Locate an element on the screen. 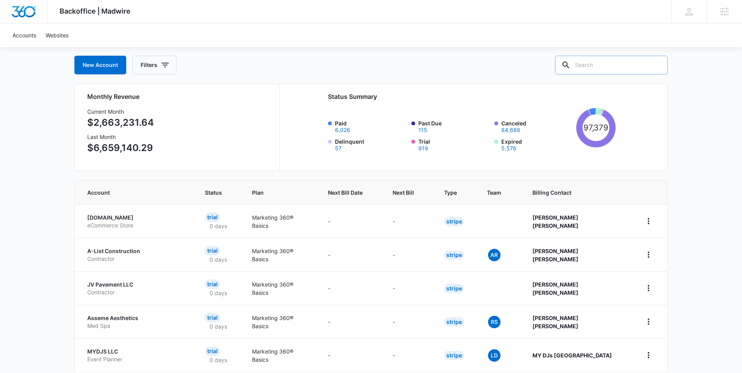  a: MYDJS LLCEvent Planner is located at coordinates (137, 355).